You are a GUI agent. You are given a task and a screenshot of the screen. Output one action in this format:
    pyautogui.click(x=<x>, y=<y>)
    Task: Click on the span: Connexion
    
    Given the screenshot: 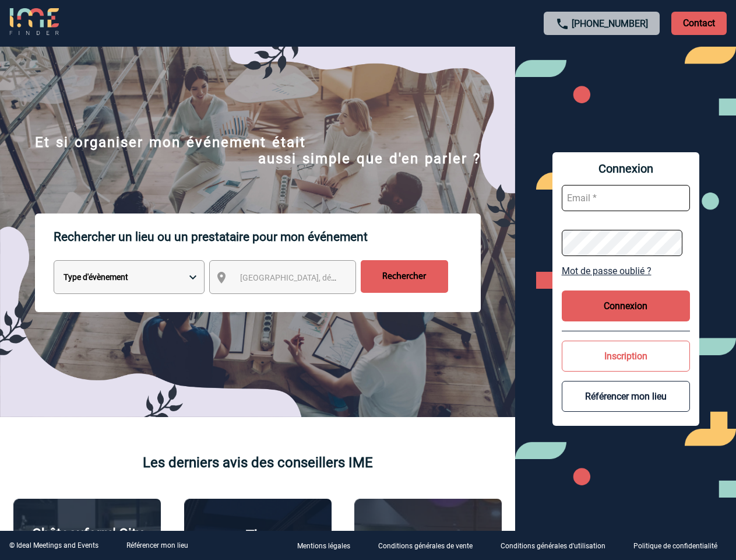 What is the action you would take?
    pyautogui.click(x=626, y=169)
    